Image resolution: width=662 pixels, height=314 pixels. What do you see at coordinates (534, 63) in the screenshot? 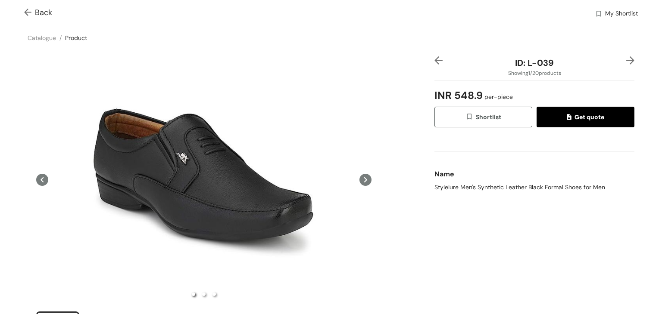
I see `span: ID: L-039` at bounding box center [534, 63].